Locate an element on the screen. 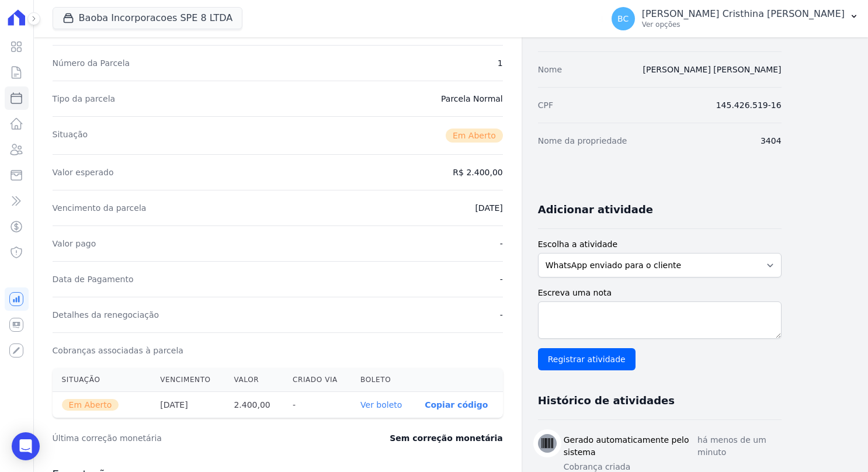  th: Vencimento is located at coordinates (188, 380).